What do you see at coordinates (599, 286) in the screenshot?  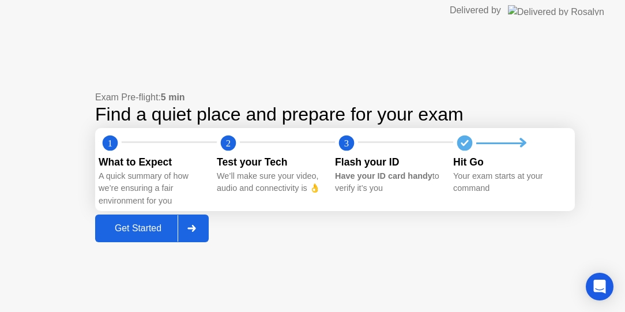 I see `div: Open Intercom Messenger` at bounding box center [599, 286].